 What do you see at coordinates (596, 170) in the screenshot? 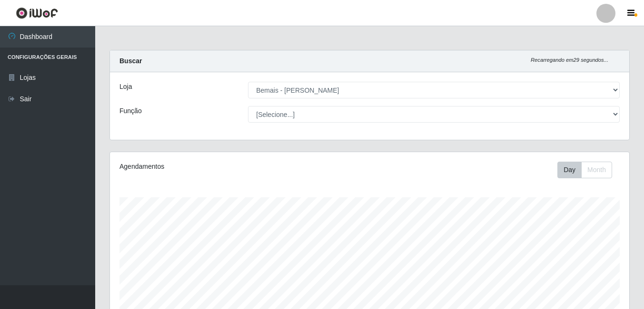
I see `button: Month` at bounding box center [596, 170].